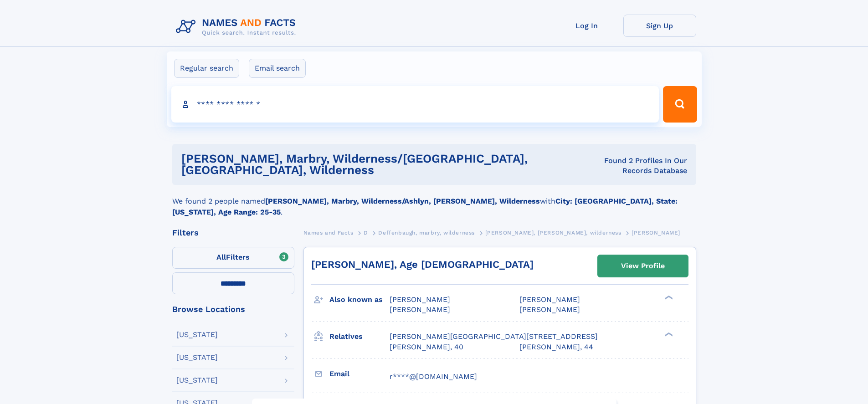  I want to click on a: Deffenbaugh, marbry, wilderness, so click(427, 232).